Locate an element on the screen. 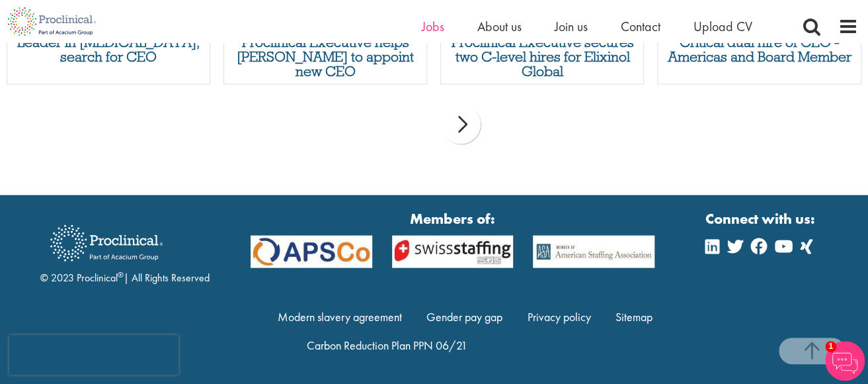 This screenshot has width=868, height=384. strong: Members of: is located at coordinates (453, 218).